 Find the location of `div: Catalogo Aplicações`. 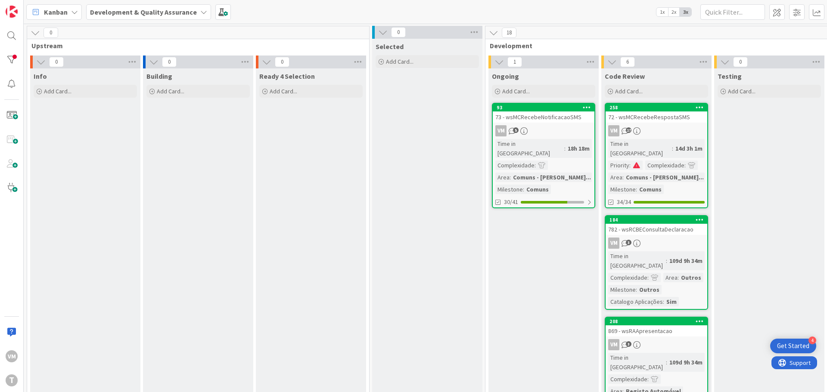

div: Catalogo Aplicações is located at coordinates (635, 302).